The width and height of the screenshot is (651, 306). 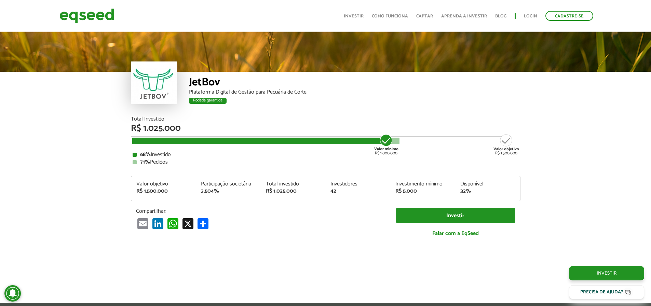 I want to click on a: X, so click(x=188, y=224).